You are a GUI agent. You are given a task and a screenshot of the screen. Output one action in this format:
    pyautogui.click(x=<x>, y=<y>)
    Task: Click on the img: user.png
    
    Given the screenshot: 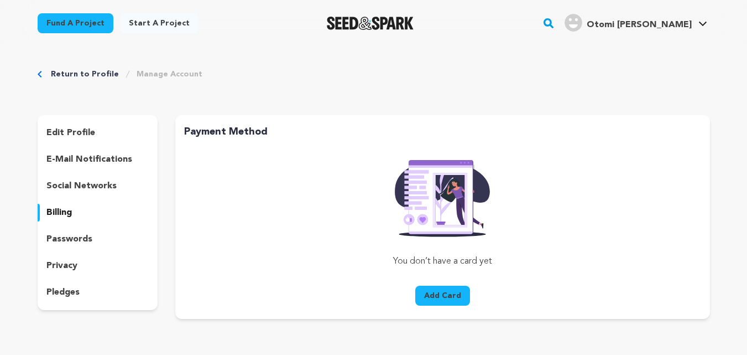 What is the action you would take?
    pyautogui.click(x=574, y=23)
    